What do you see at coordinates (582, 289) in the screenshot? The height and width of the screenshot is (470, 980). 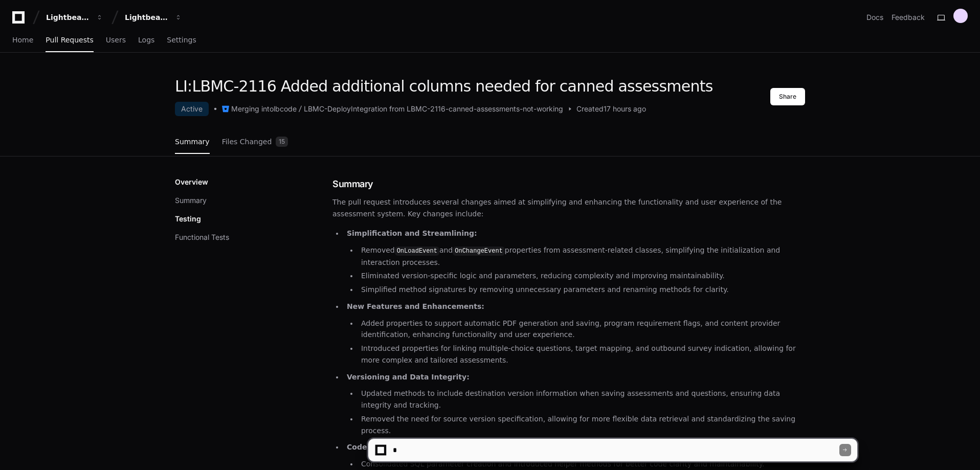 I see `li: Simplified method signatures by removing unnecessary parameters and renaming methods for clarity.` at bounding box center [582, 289].